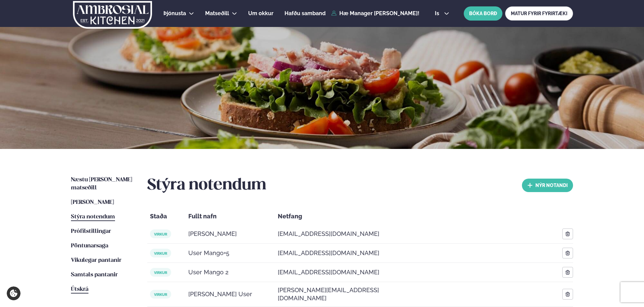 The image size is (644, 307). I want to click on span: Útskrá, so click(80, 289).